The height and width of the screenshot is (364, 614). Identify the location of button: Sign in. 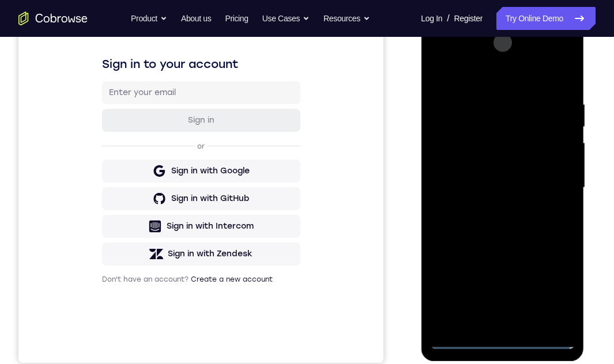
(183, 144).